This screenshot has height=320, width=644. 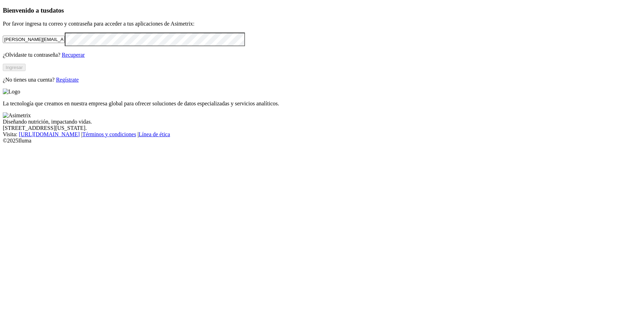 What do you see at coordinates (322, 55) in the screenshot?
I see `p: ¿Olvidaste tu contraseña?` at bounding box center [322, 55].